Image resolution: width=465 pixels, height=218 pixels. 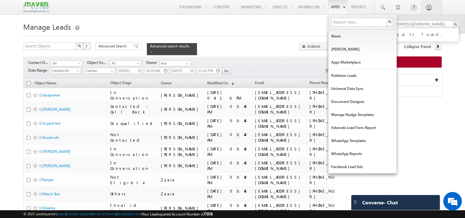 What do you see at coordinates (49, 208) in the screenshot?
I see `a: Sheema` at bounding box center [49, 208].